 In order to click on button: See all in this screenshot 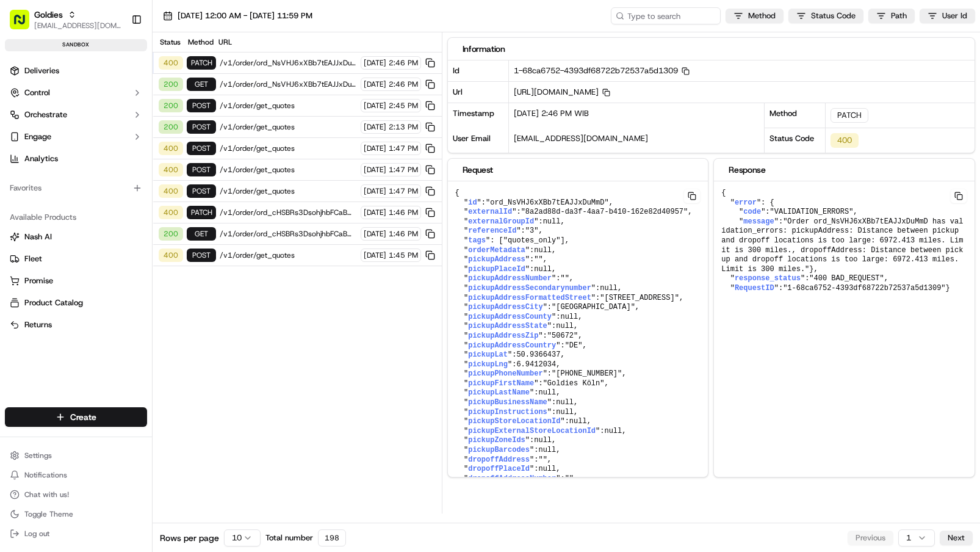, I will do `click(206, 163)`.